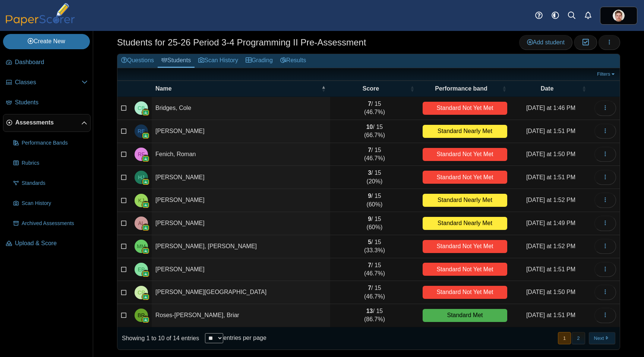  I want to click on b: 13, so click(370, 311).